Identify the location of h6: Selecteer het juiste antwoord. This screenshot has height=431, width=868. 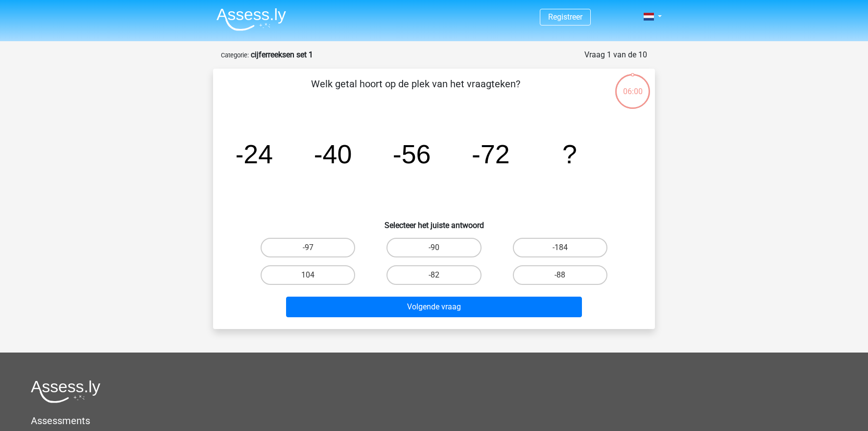
(434, 221).